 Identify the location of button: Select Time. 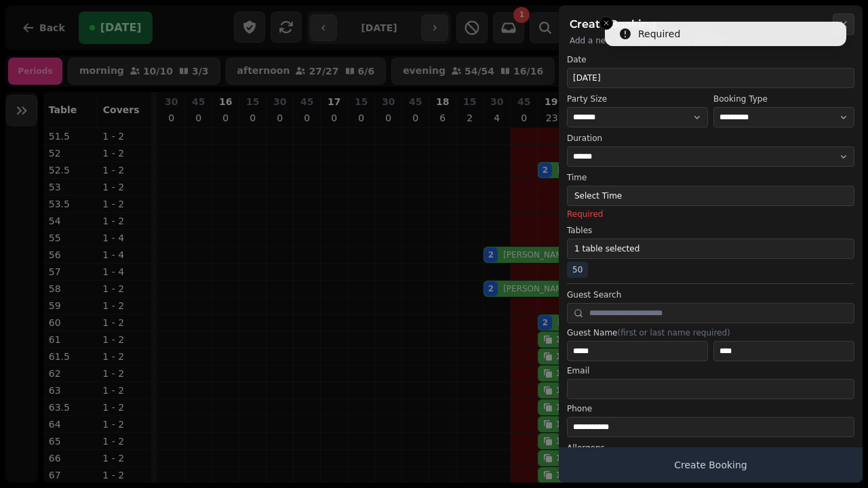
(711, 196).